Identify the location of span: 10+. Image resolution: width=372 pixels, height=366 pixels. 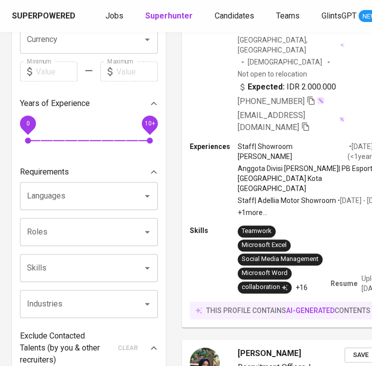
(149, 123).